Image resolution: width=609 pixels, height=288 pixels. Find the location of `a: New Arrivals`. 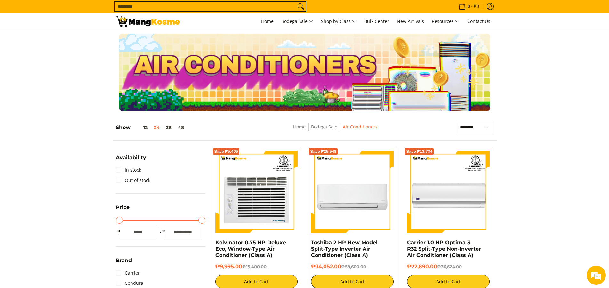

a: New Arrivals is located at coordinates (410, 21).